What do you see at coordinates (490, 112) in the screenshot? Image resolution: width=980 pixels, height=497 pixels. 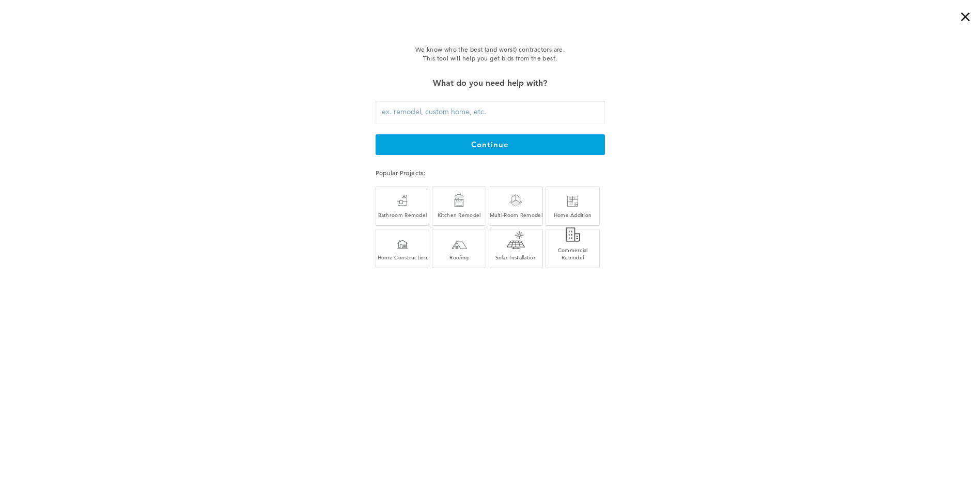 I see `input: ex. remodel, custom home, etc.` at bounding box center [490, 112].